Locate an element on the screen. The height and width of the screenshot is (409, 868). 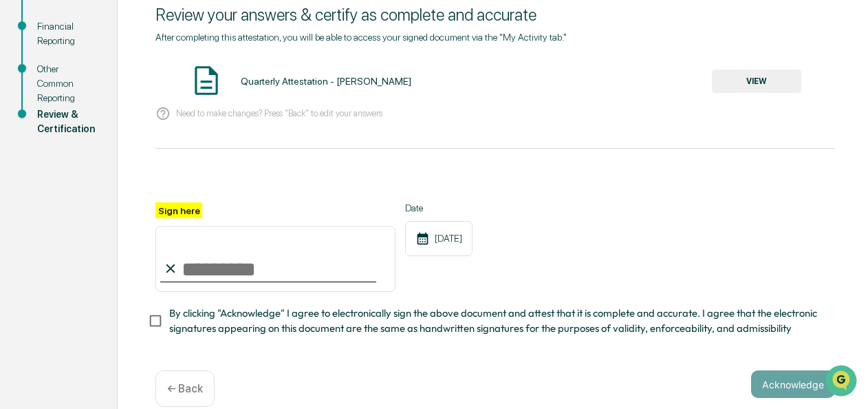
label: Date is located at coordinates (439, 208).